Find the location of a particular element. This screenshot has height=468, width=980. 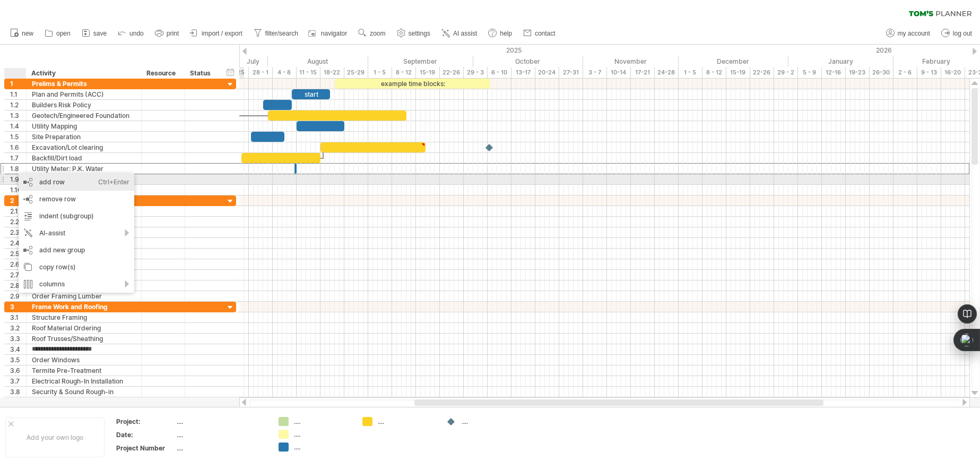

span: zoom is located at coordinates (377, 34).